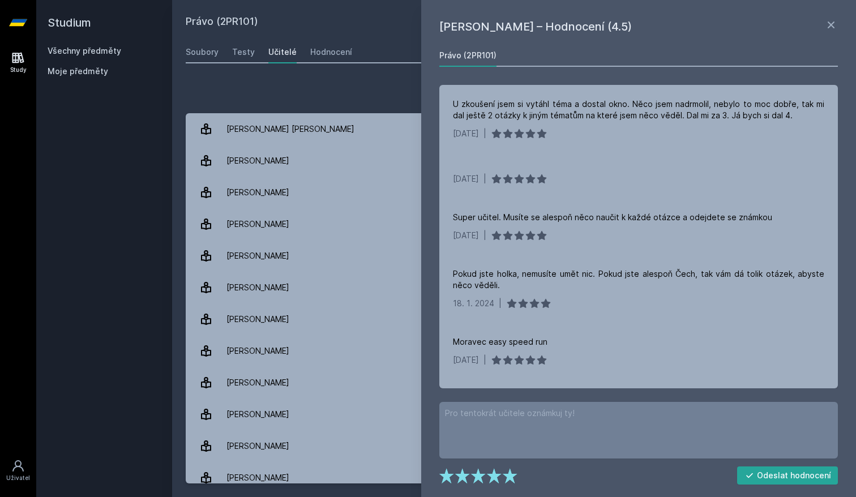 This screenshot has width=856, height=497. I want to click on a: Study, so click(18, 62).